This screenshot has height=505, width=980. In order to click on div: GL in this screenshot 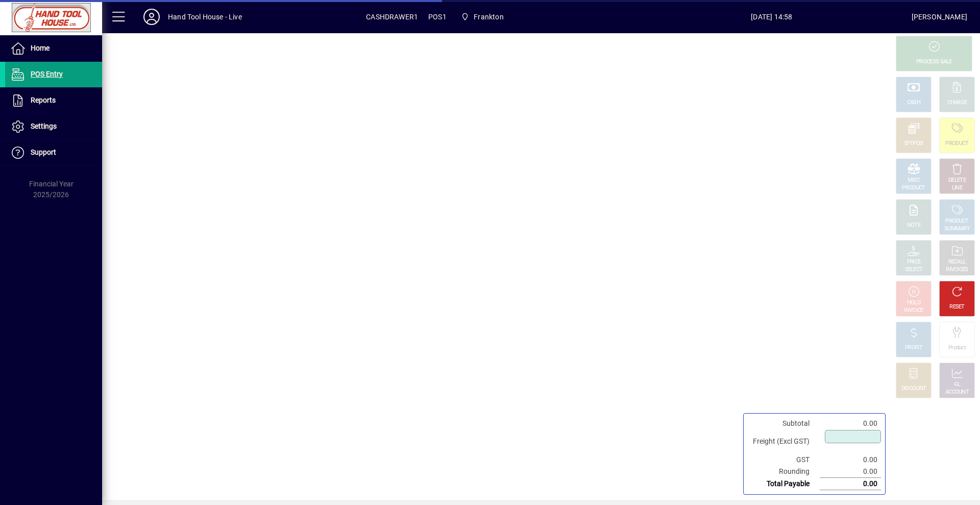, I will do `click(957, 385)`.